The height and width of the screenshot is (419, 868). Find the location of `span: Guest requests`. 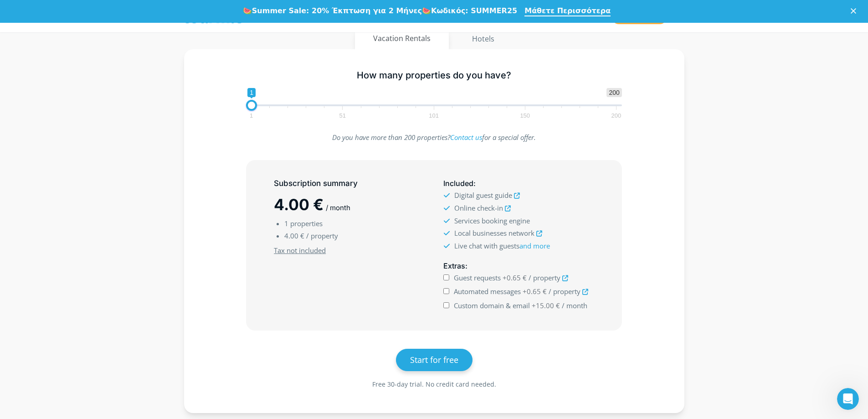

span: Guest requests is located at coordinates (477, 278).